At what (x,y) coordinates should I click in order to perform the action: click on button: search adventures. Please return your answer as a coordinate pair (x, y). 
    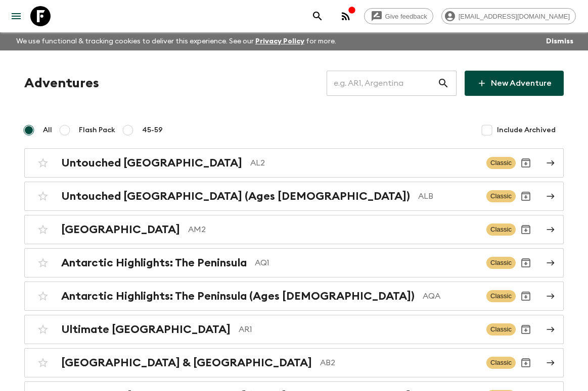
    Looking at the image, I should click on (317, 16).